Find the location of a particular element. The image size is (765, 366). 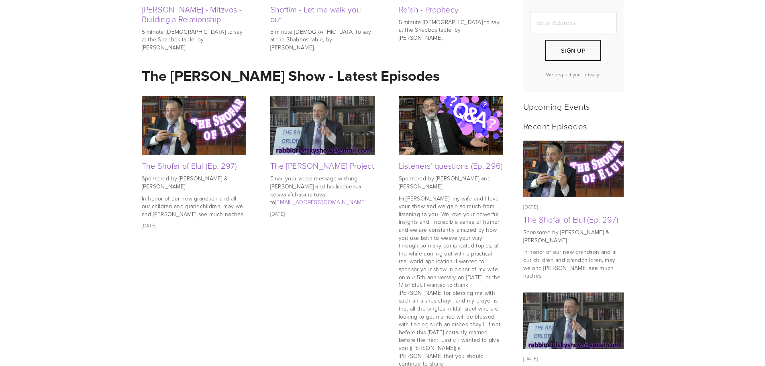

input: Email Address is located at coordinates (573, 22).